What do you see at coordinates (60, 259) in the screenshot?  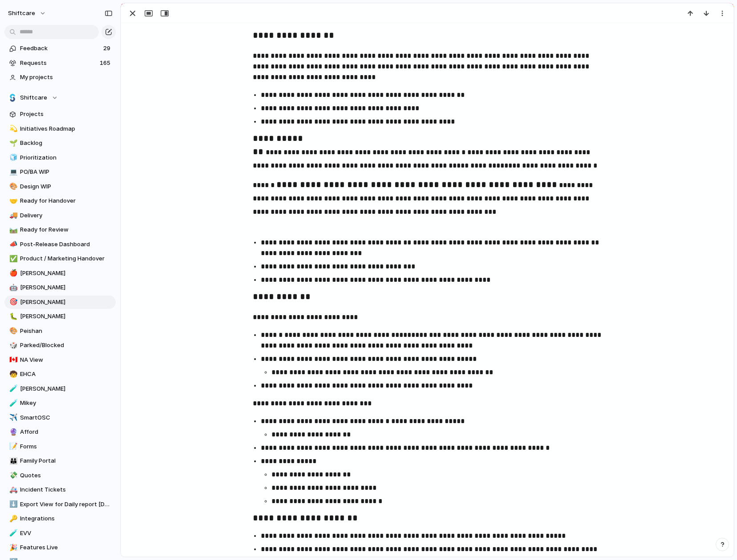 I see `div: ✅Product / Marketing Handover` at bounding box center [60, 259].